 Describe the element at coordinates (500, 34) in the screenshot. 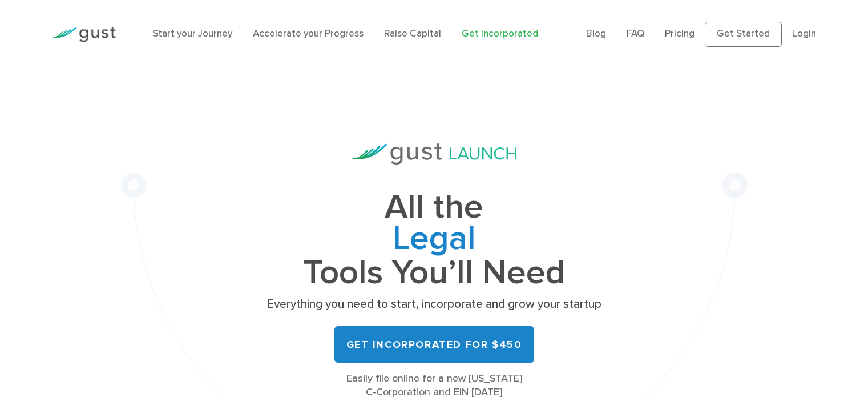

I see `a: Get Incorporated` at that location.